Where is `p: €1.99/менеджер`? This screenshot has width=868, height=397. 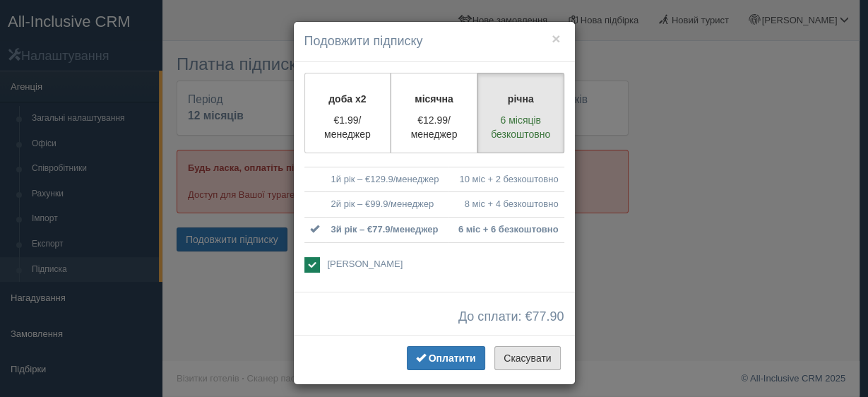 p: €1.99/менеджер is located at coordinates (348, 127).